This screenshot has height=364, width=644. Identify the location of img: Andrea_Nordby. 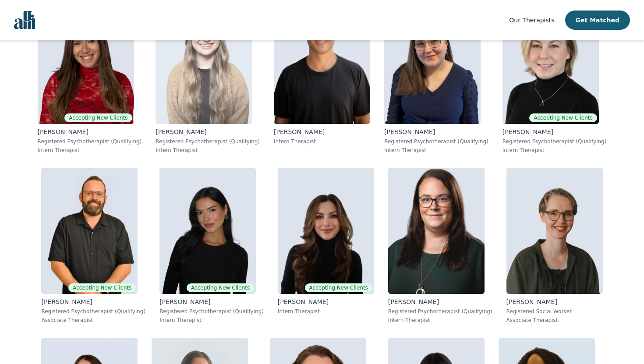
(437, 230).